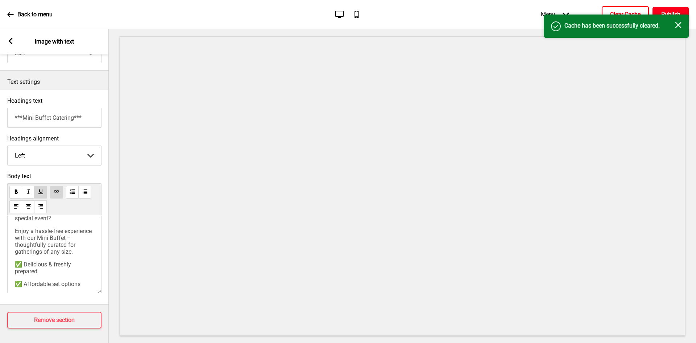 Image resolution: width=696 pixels, height=343 pixels. I want to click on h4: Remove section, so click(54, 320).